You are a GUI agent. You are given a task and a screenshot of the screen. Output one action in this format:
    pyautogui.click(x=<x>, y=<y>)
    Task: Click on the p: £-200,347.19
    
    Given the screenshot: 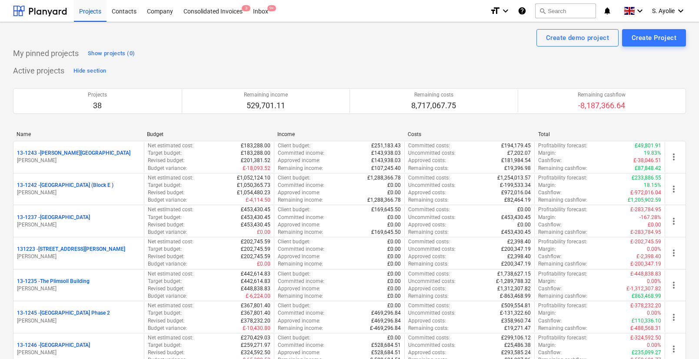 What is the action you would take?
    pyautogui.click(x=646, y=264)
    